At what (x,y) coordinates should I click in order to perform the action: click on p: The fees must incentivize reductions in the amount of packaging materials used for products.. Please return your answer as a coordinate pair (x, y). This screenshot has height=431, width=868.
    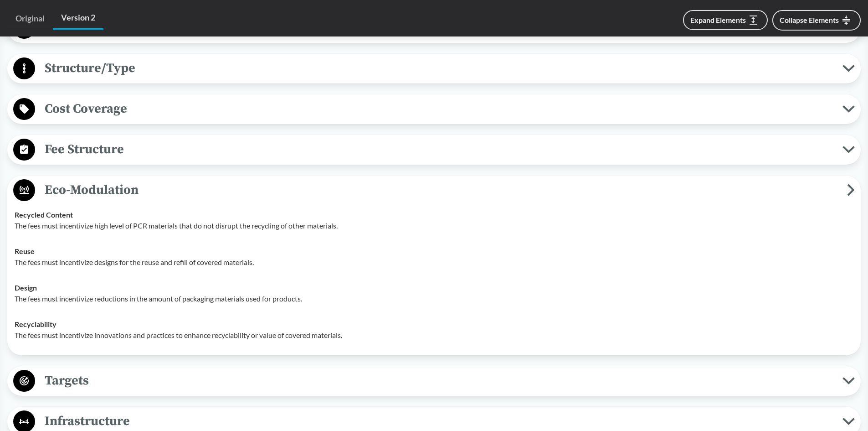
    Looking at the image, I should click on (434, 298).